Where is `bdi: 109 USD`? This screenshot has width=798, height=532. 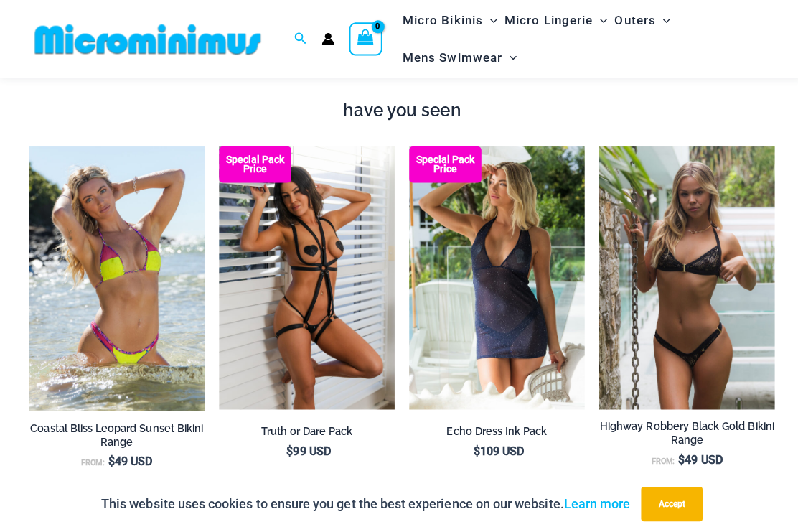 bdi: 109 USD is located at coordinates (495, 448).